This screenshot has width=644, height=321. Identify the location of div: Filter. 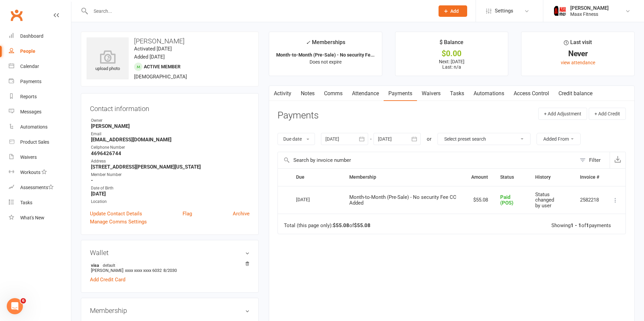
(595, 160).